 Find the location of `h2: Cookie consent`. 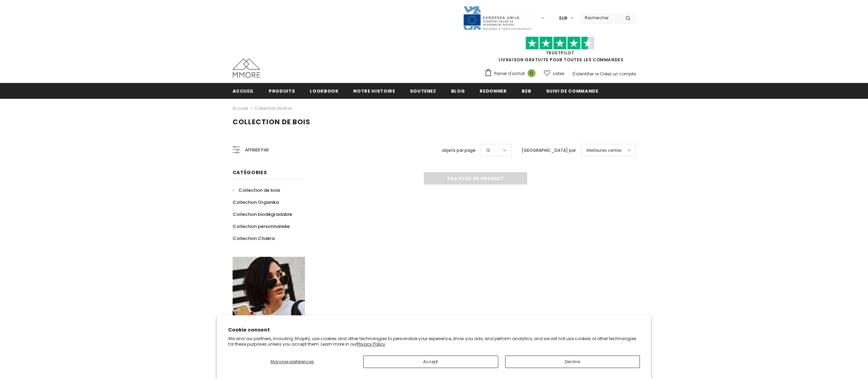

h2: Cookie consent is located at coordinates (434, 330).